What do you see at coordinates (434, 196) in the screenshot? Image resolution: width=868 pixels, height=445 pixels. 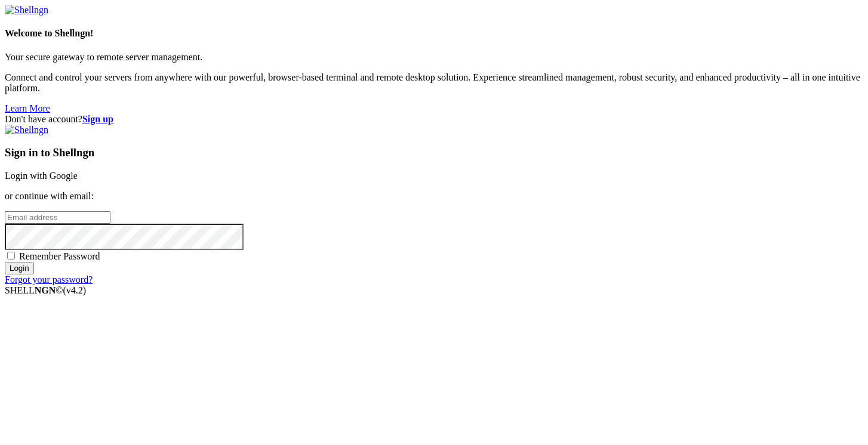 I see `p: or continue with email:` at bounding box center [434, 196].